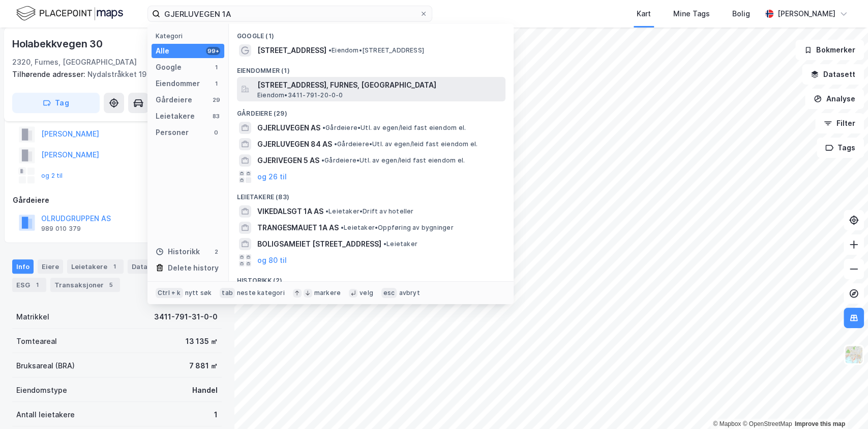  What do you see at coordinates (767, 424) in the screenshot?
I see `a: OpenStreetMap` at bounding box center [767, 424].